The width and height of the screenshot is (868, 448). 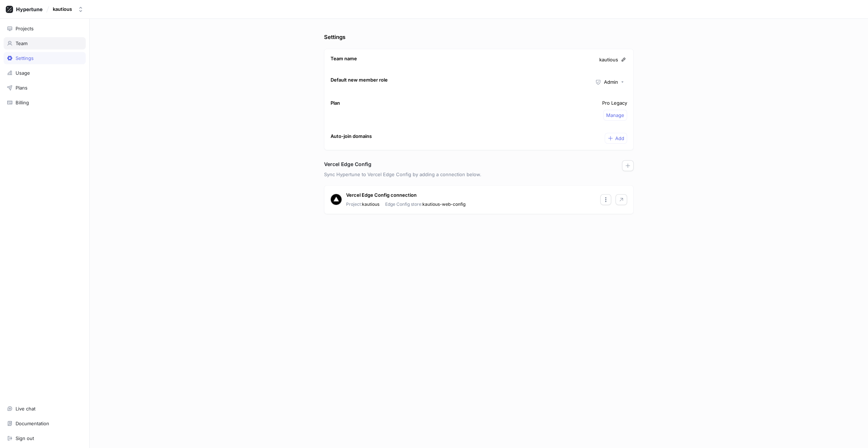 What do you see at coordinates (22, 43) in the screenshot?
I see `div: Team` at bounding box center [22, 43].